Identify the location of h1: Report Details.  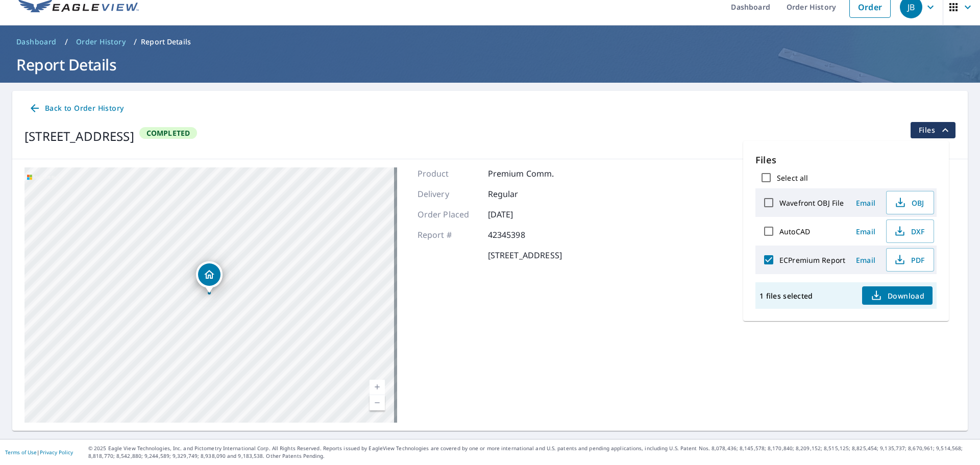
(490, 64).